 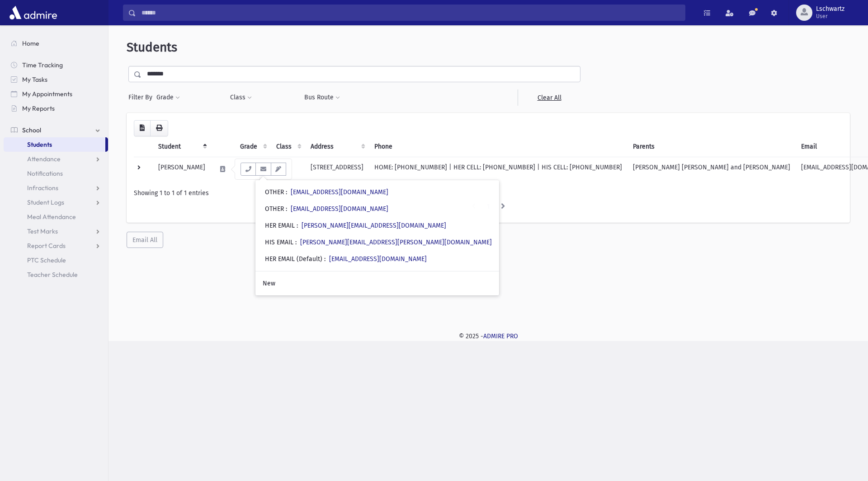 I want to click on span: Filter By, so click(x=142, y=97).